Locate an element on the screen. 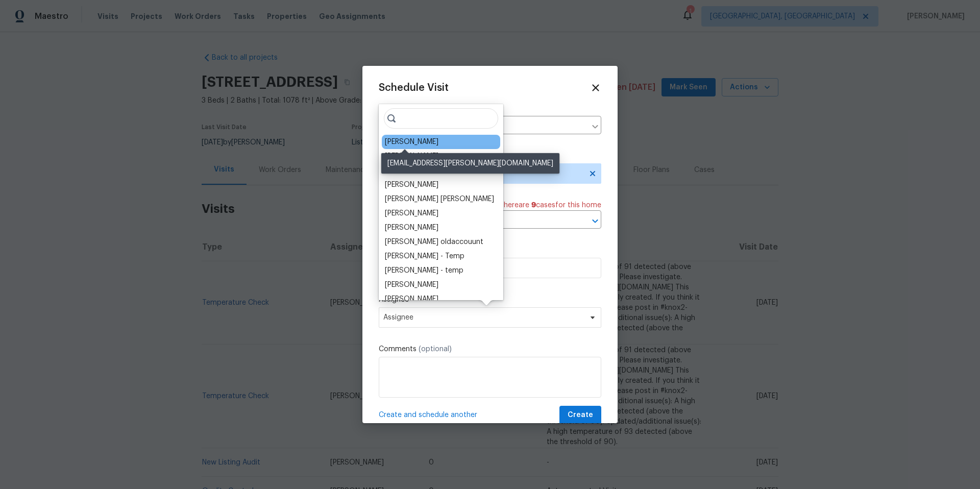  span: (optional) is located at coordinates (435, 349).